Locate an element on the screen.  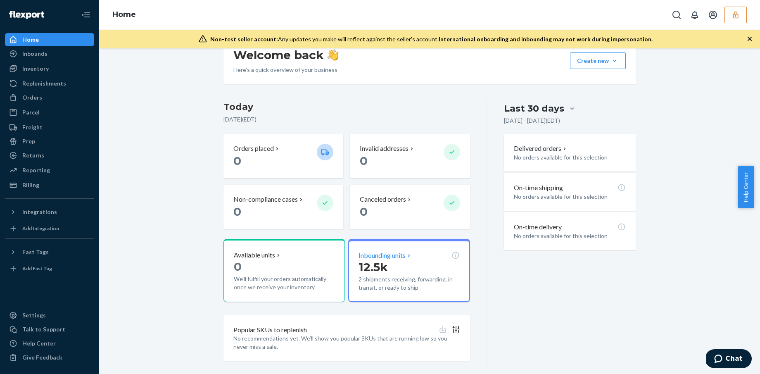
p: Here’s a quick overview of your business is located at coordinates (286, 70).